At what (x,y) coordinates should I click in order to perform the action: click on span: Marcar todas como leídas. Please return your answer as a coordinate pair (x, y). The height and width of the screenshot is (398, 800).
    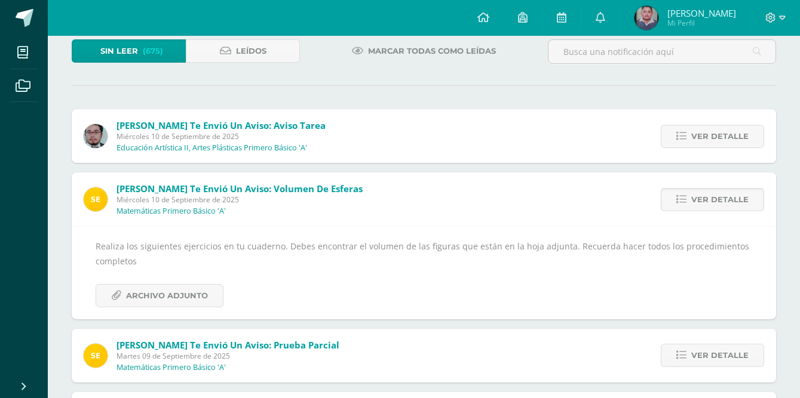
    Looking at the image, I should click on (432, 51).